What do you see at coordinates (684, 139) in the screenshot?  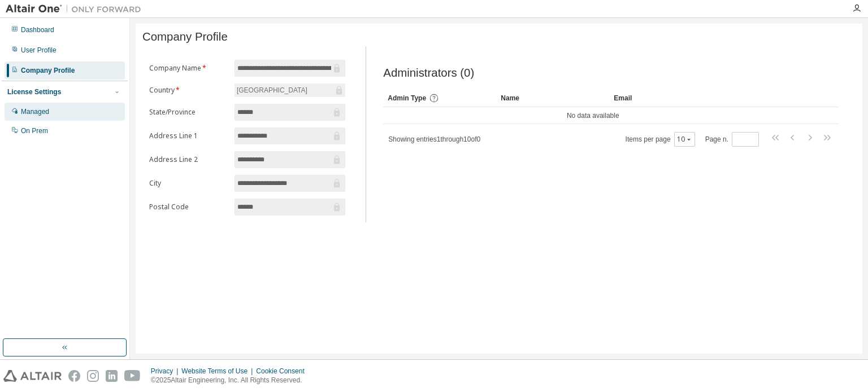 I see `button: 10` at bounding box center [684, 139].